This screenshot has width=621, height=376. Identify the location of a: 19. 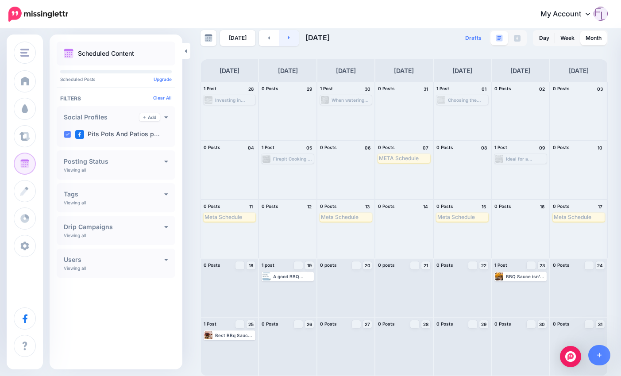
(309, 265).